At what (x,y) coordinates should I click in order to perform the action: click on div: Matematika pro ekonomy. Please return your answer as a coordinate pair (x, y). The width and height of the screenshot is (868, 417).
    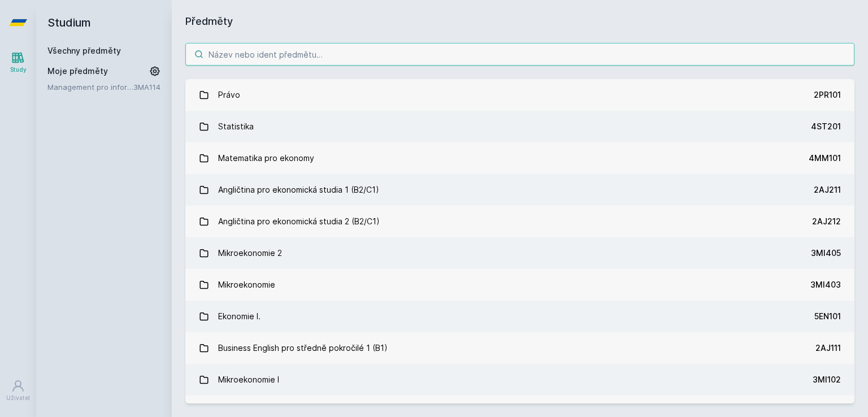
    Looking at the image, I should click on (266, 158).